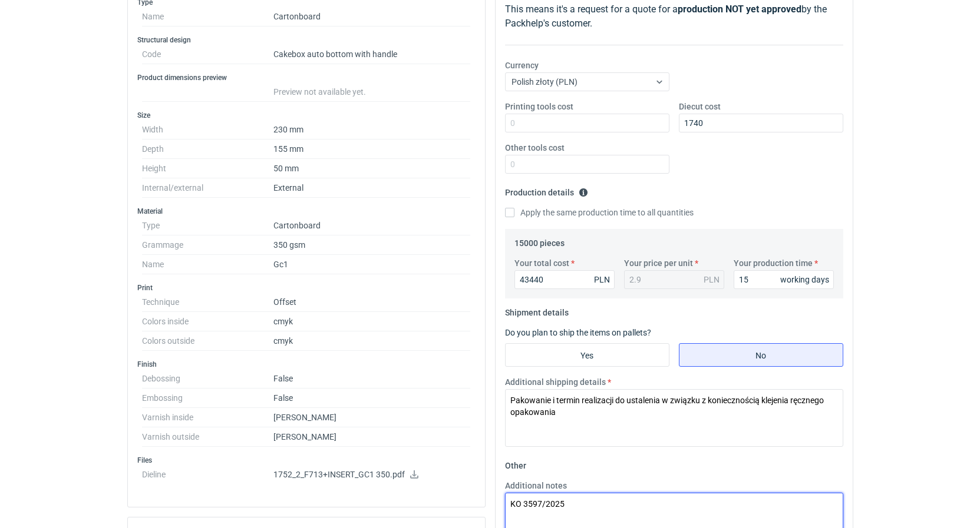 The height and width of the screenshot is (528, 980). What do you see at coordinates (599, 212) in the screenshot?
I see `label: Apply the same production time to all quantities` at bounding box center [599, 212].